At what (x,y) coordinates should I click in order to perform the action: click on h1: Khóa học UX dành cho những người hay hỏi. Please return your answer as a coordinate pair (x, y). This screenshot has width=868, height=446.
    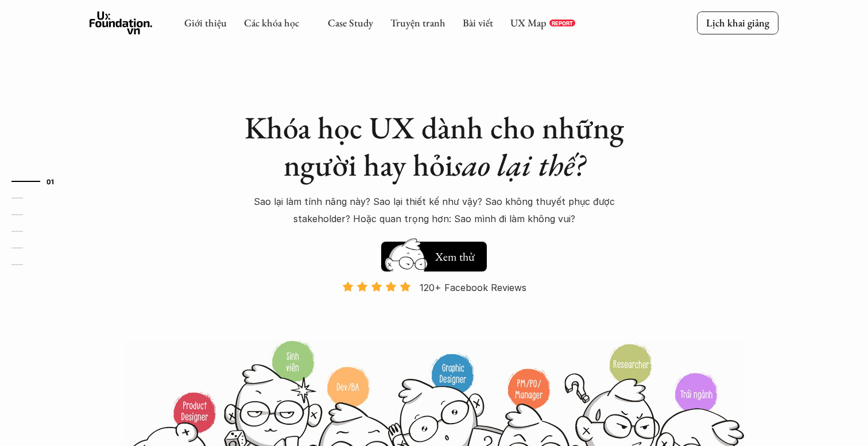
    Looking at the image, I should click on (434, 147).